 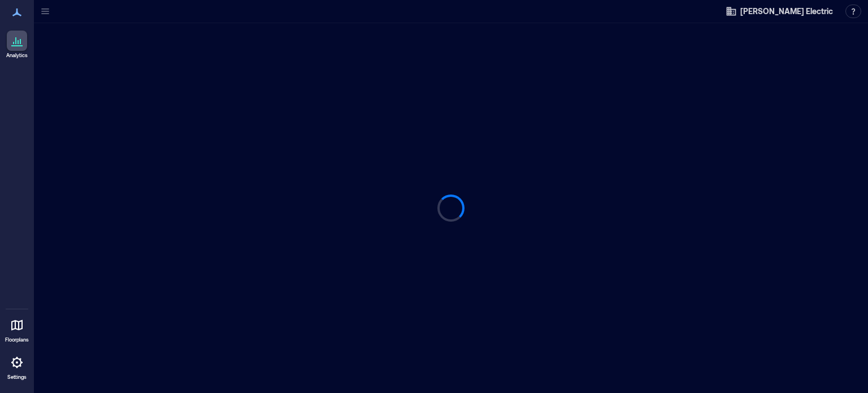 I want to click on p: Floorplans, so click(x=17, y=340).